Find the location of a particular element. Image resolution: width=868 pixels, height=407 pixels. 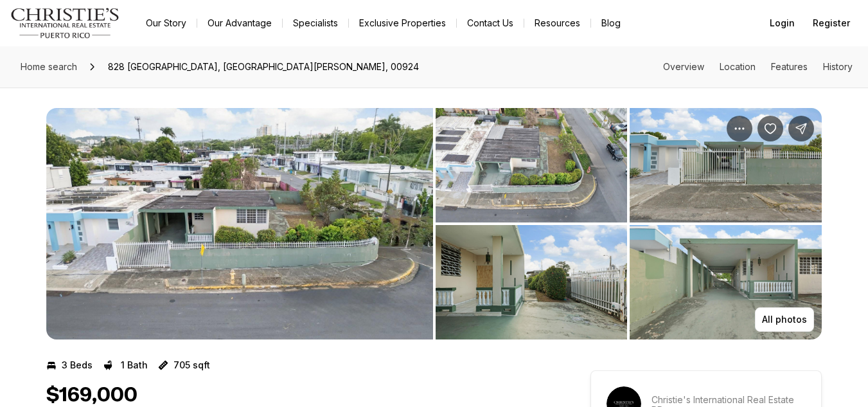

button: All photos is located at coordinates (784, 320).